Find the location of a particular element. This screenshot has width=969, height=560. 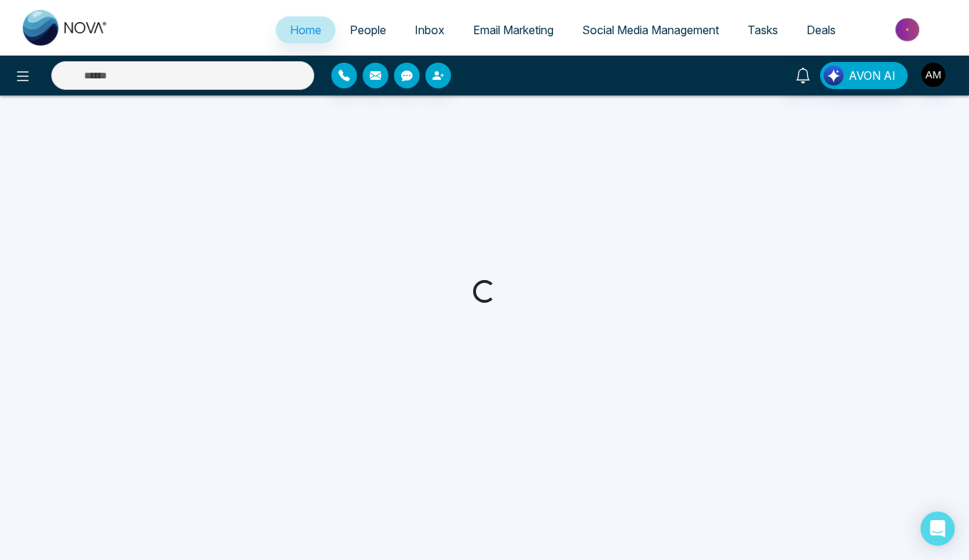

img: Nova CRM Logo is located at coordinates (66, 28).